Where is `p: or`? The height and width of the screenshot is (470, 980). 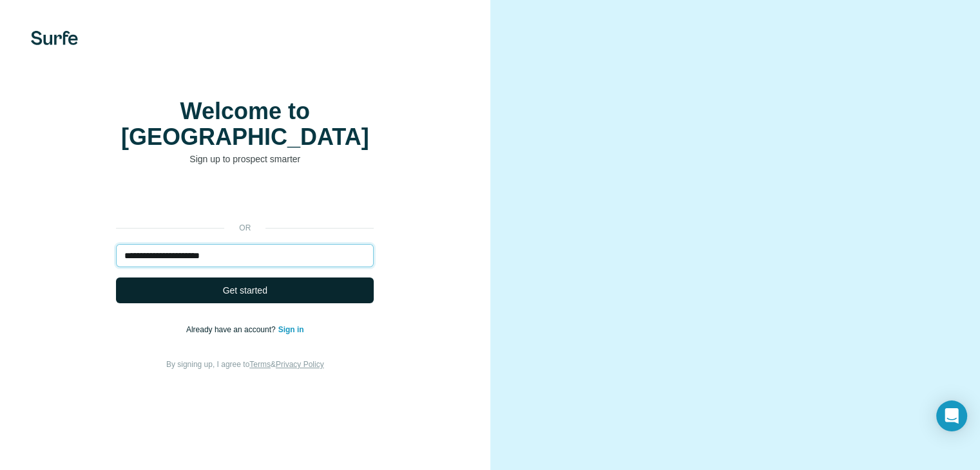 p: or is located at coordinates (245, 228).